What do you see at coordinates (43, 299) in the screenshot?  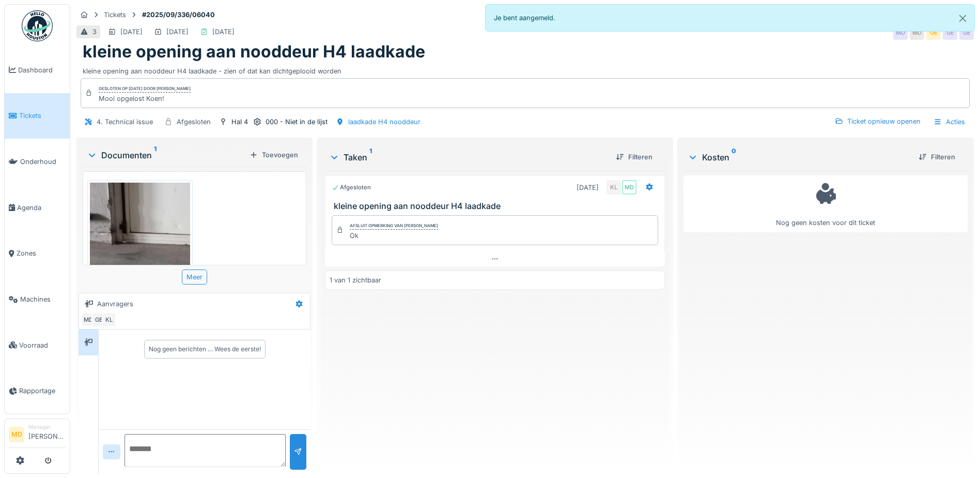 I see `span: Machines` at bounding box center [43, 299].